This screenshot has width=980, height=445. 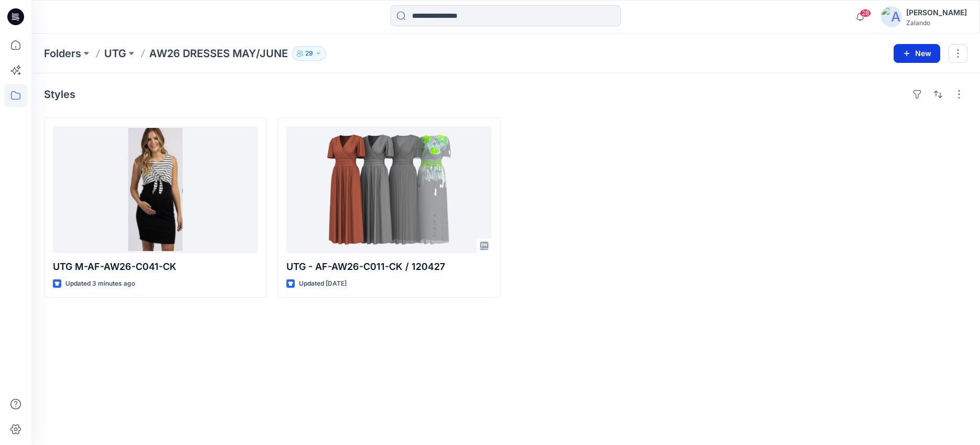 I want to click on p: UTG, so click(x=116, y=54).